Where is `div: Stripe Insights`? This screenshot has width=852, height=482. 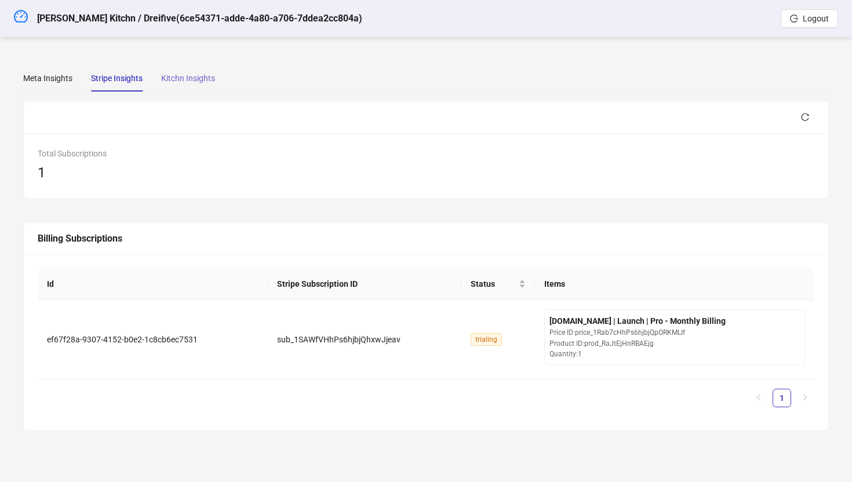 div: Stripe Insights is located at coordinates (117, 78).